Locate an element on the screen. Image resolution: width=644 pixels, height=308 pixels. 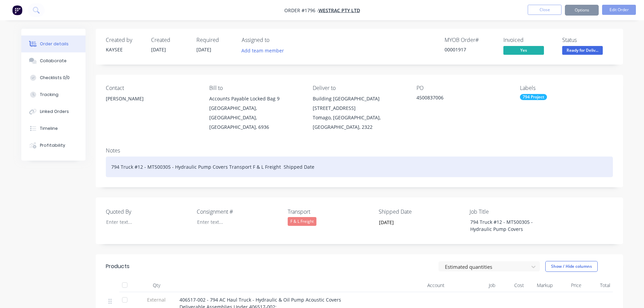
div: Collaborate is located at coordinates (53, 61).